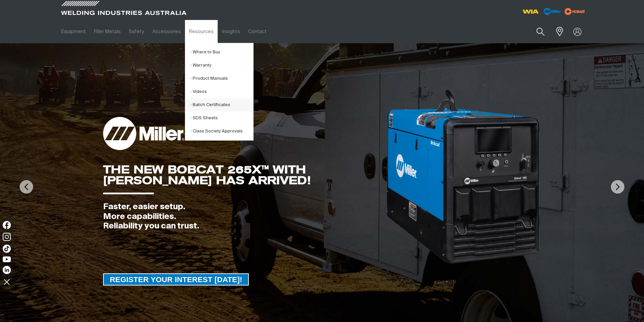 The width and height of the screenshot is (644, 322). What do you see at coordinates (167, 31) in the screenshot?
I see `a: Accessories` at bounding box center [167, 31].